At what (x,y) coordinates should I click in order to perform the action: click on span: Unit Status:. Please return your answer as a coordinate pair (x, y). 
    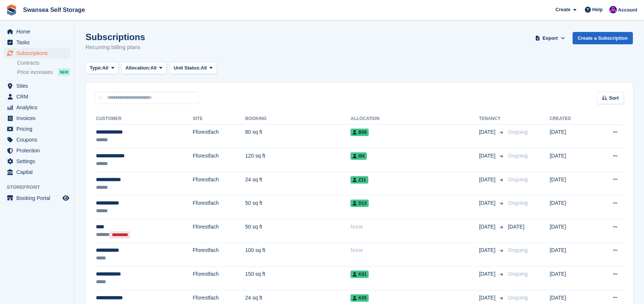
    Looking at the image, I should click on (187, 68).